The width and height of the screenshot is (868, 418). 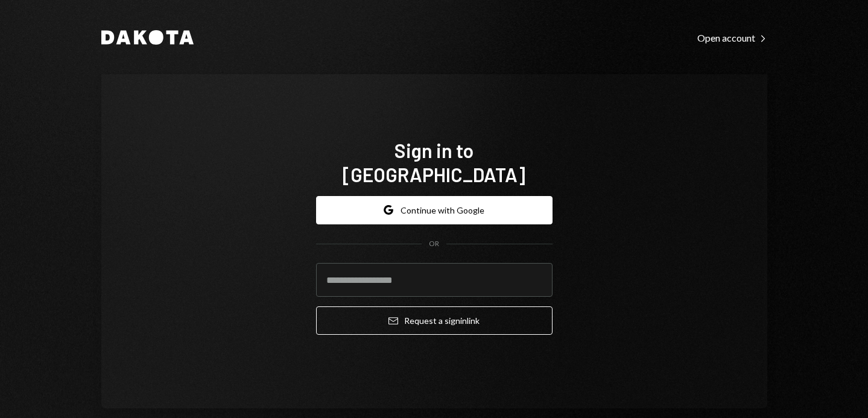 What do you see at coordinates (434, 320) in the screenshot?
I see `button: Request a signinlink` at bounding box center [434, 320].